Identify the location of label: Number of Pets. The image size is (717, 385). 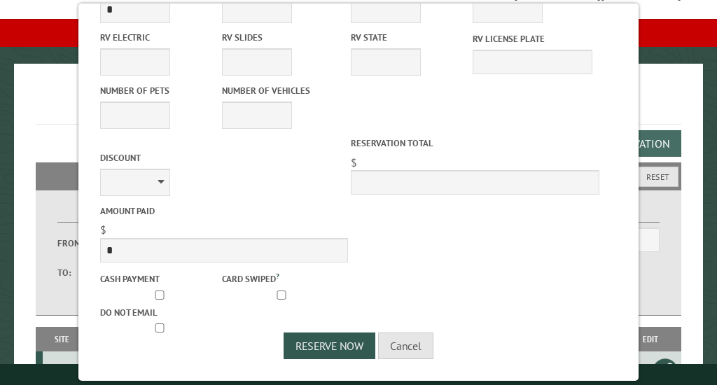
(160, 90).